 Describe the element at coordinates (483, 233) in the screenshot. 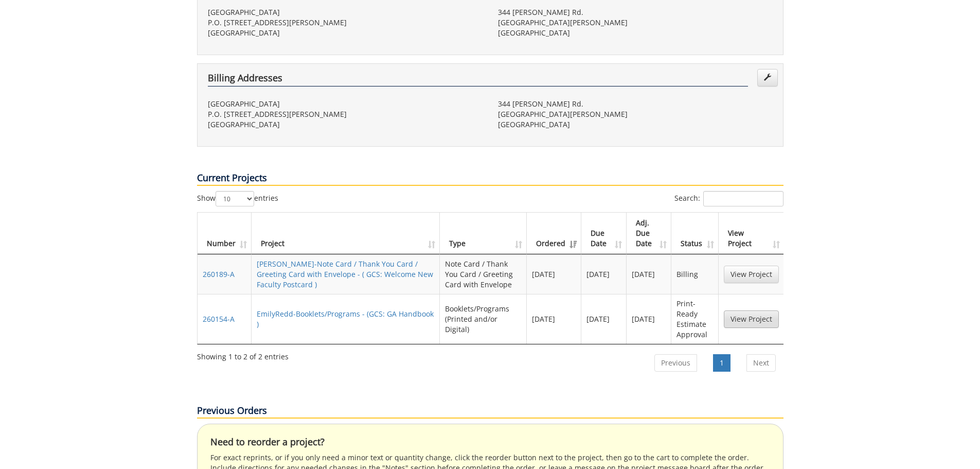

I see `th: Type: activate to sort column ascending` at that location.